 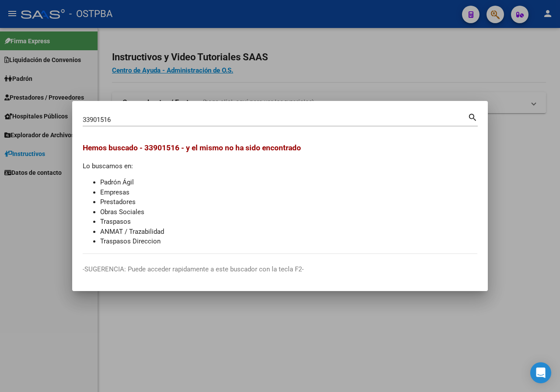 What do you see at coordinates (289, 212) in the screenshot?
I see `li: Obras Sociales` at bounding box center [289, 212].